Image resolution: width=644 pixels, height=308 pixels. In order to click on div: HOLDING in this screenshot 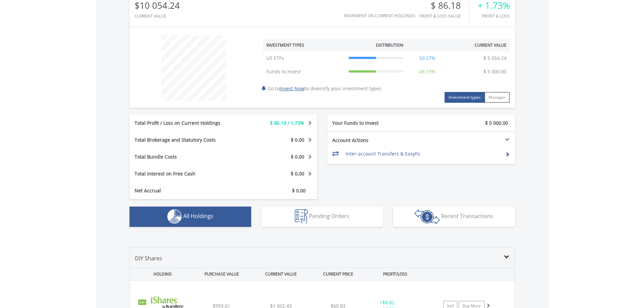, I will do `click(161, 274)`.